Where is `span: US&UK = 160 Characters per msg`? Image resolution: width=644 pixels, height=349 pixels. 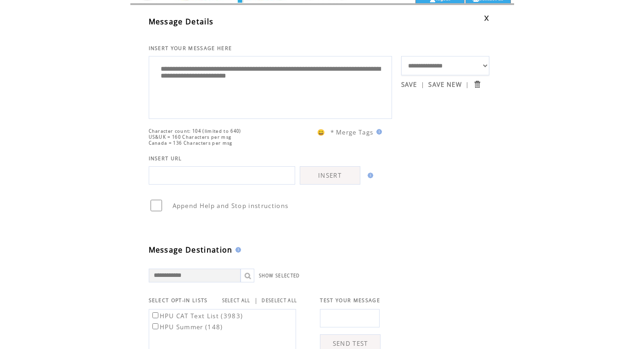 span: US&UK = 160 Characters per msg is located at coordinates (190, 137).